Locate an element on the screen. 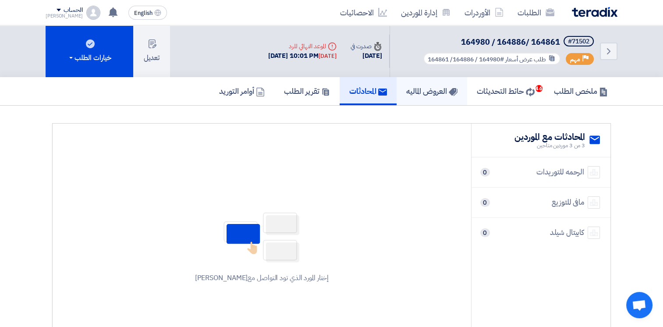 The height and width of the screenshot is (327, 663). div: Open chat is located at coordinates (640, 305).